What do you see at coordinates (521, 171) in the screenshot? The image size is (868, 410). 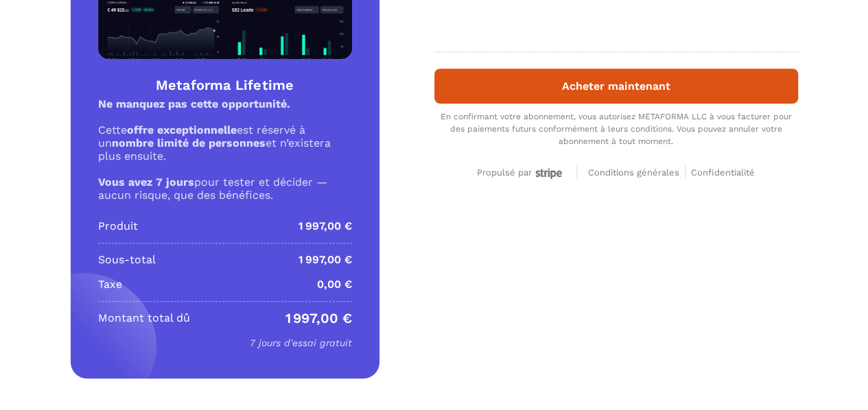 I see `a: Propulsé par` at bounding box center [521, 171].